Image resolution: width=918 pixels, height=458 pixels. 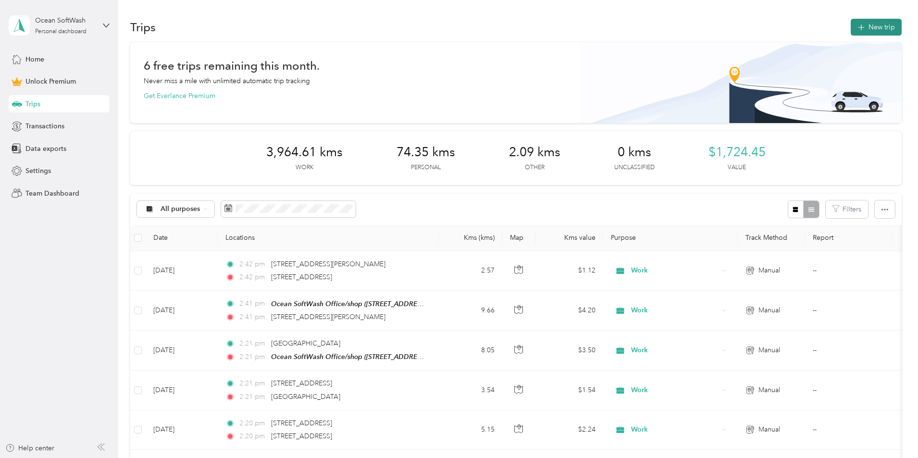 What do you see at coordinates (182, 238) in the screenshot?
I see `th: Date` at bounding box center [182, 238].